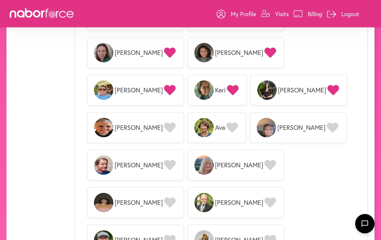  What do you see at coordinates (275, 14) in the screenshot?
I see `a: Visits` at bounding box center [275, 14].